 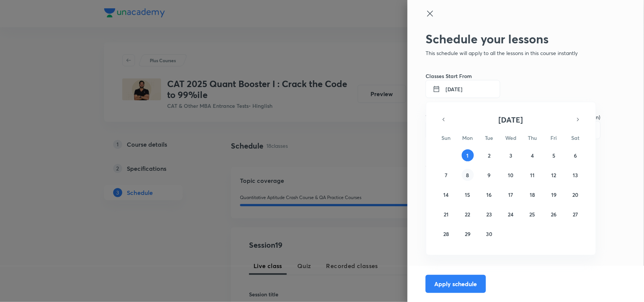 I want to click on abbr: September 22, 2025, so click(x=468, y=214).